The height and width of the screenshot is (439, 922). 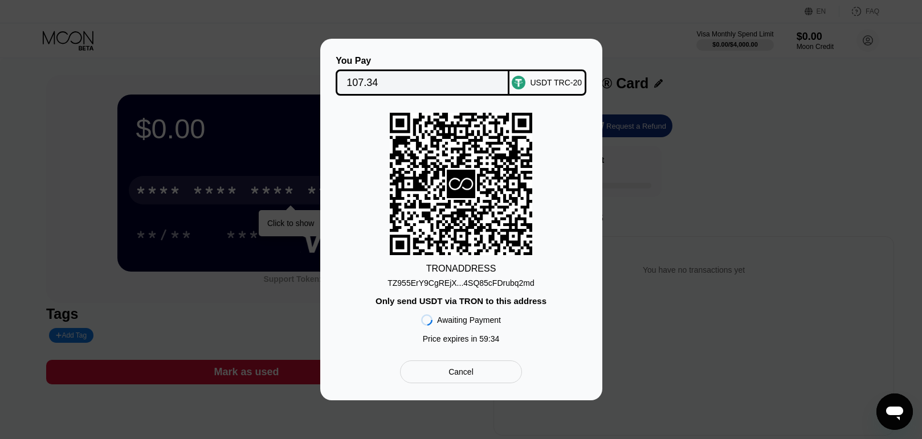 What do you see at coordinates (555, 83) in the screenshot?
I see `div: USDT TRC-20` at bounding box center [555, 83].